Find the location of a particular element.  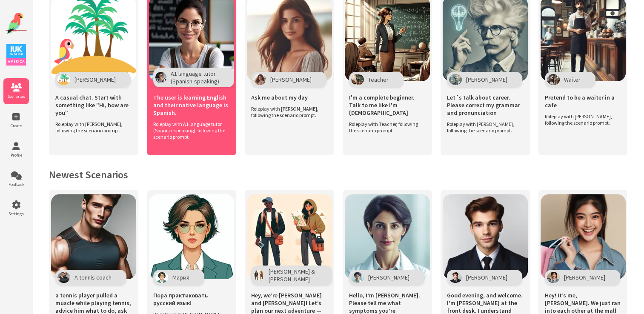

img: Website Logo is located at coordinates (16, 24).